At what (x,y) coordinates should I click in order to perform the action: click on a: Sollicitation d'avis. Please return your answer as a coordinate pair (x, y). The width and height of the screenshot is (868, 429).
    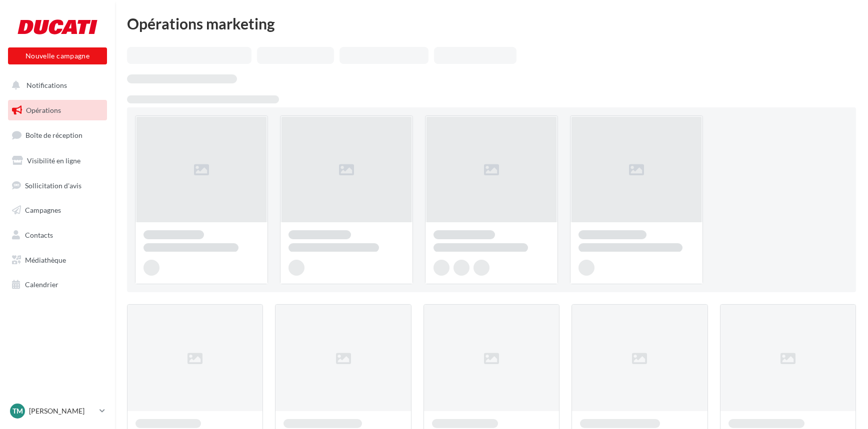
    Looking at the image, I should click on (58, 186).